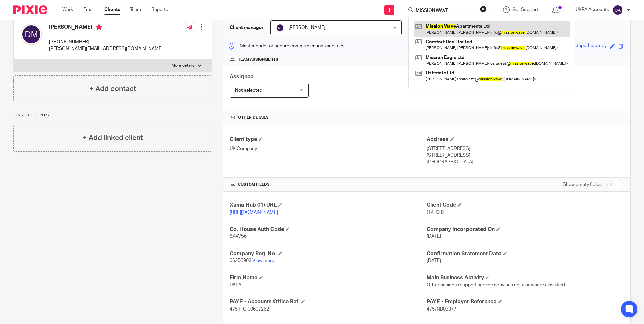 This screenshot has width=644, height=324. What do you see at coordinates (258, 60) in the screenshot?
I see `span: Team assignments` at bounding box center [258, 60].